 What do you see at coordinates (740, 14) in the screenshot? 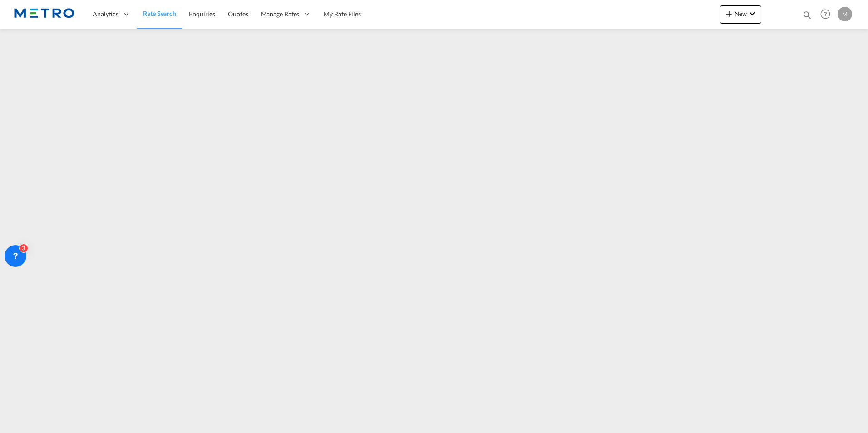
I see `button: icon-plus 400-fgNewicon-chevron-down` at bounding box center [740, 14].